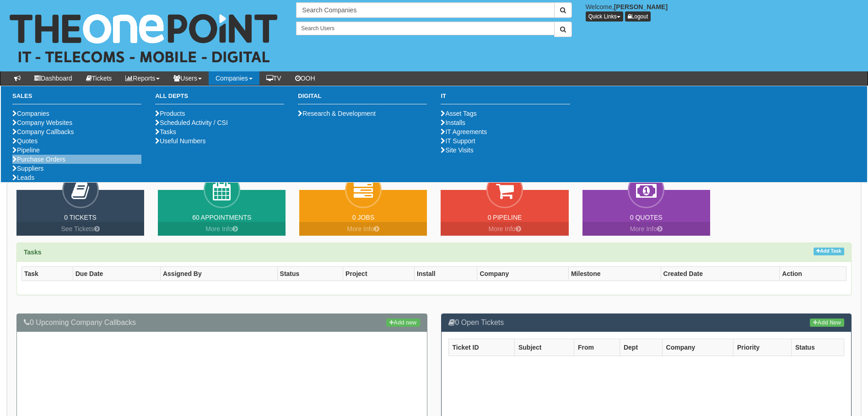  What do you see at coordinates (457, 141) in the screenshot?
I see `a: IT Support` at bounding box center [457, 141].